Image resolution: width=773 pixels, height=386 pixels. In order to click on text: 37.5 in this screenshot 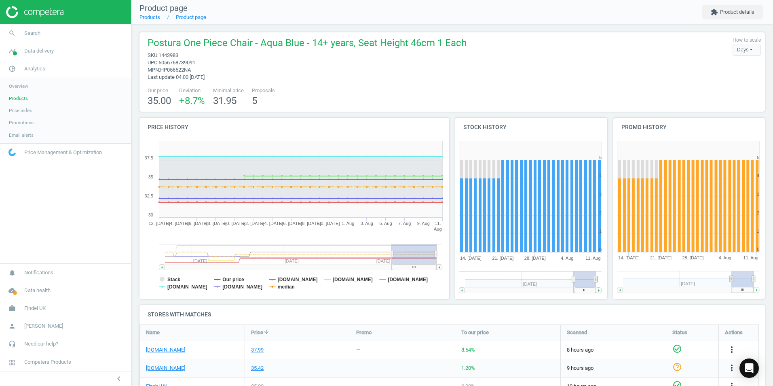, I will do `click(149, 158)`.